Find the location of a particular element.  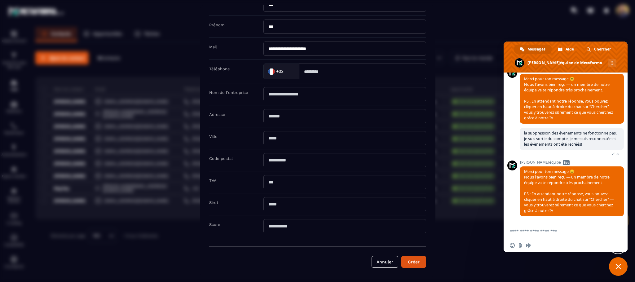

label: Ville is located at coordinates (213, 137).